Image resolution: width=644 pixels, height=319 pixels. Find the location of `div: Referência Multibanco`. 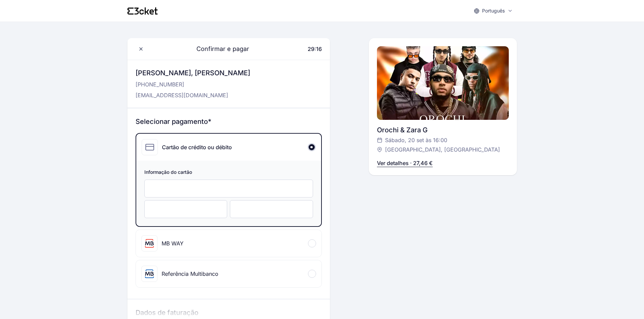

div: Referência Multibanco is located at coordinates (190, 274).